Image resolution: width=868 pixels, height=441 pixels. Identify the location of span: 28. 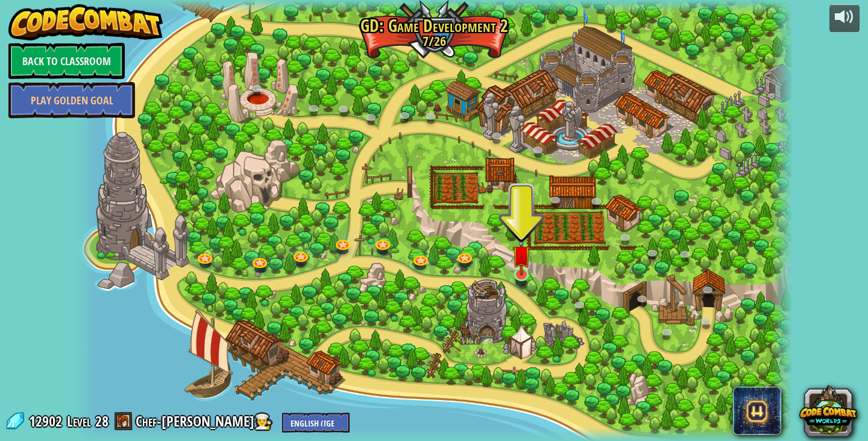
(102, 421).